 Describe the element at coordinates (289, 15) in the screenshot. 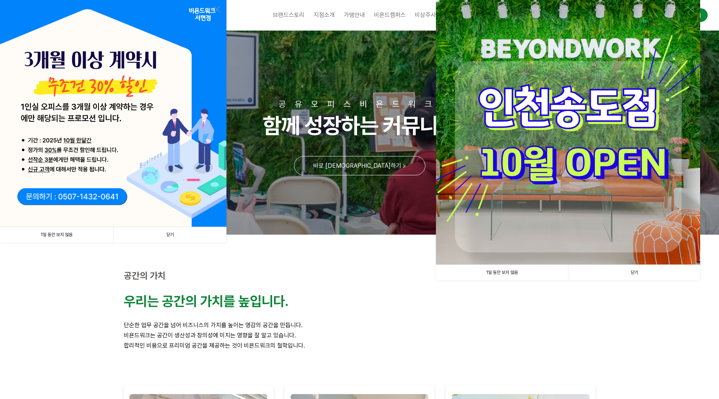

I see `span: 브랜드스토리` at that location.